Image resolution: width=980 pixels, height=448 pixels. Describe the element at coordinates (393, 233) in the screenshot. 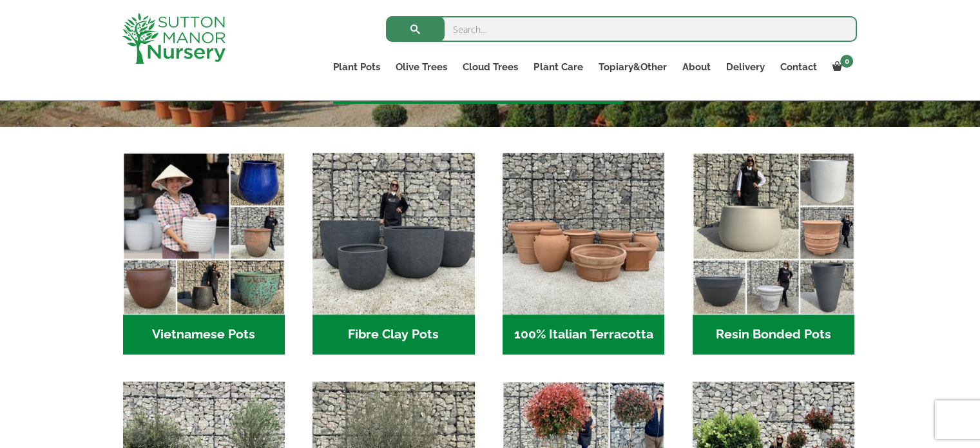

I see `img: Home - 8194B7A3 2818 4562 B9DD 4EBD5DC21C71 1 105 c 1` at that location.